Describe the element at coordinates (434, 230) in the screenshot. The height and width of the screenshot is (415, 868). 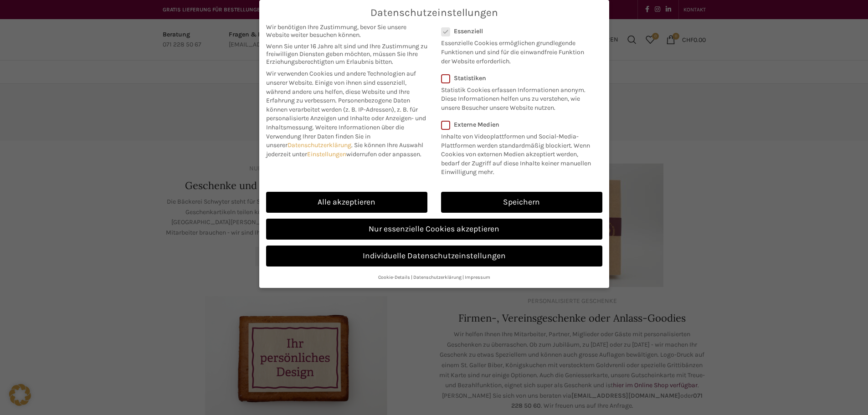
I see `a: Nur essenzielle Cookies akzeptieren` at that location.